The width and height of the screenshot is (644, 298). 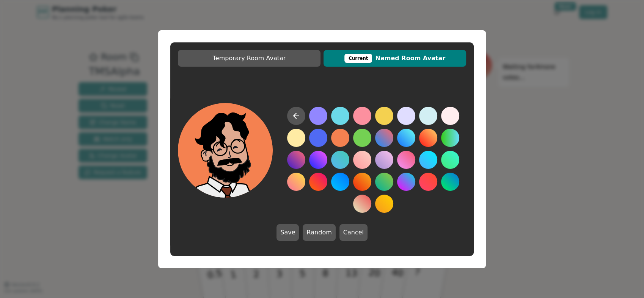 I want to click on button: Random, so click(x=319, y=232).